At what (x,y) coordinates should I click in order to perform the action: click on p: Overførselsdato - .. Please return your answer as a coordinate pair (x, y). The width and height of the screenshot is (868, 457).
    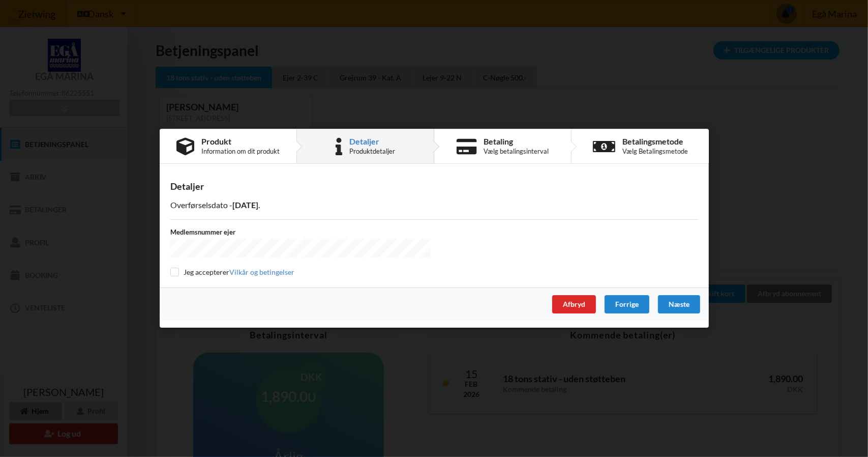
    Looking at the image, I should click on (434, 205).